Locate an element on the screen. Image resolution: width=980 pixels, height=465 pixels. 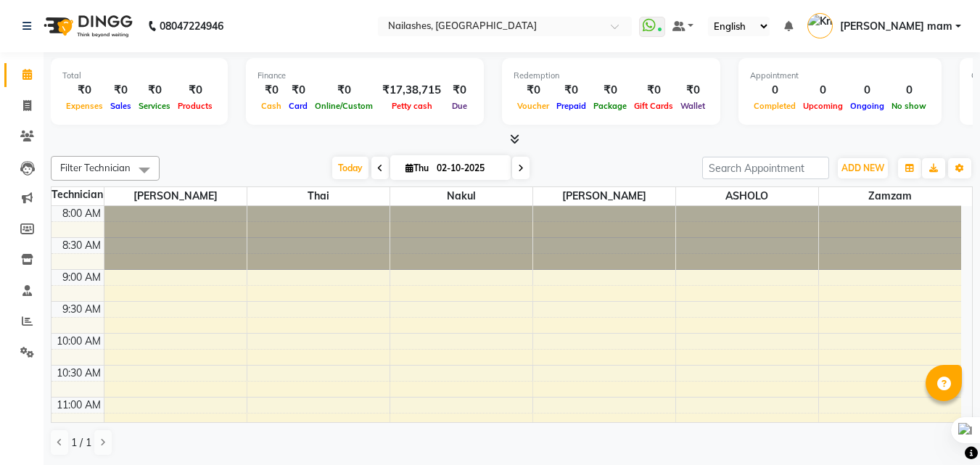
span: Petty cash is located at coordinates (412, 106).